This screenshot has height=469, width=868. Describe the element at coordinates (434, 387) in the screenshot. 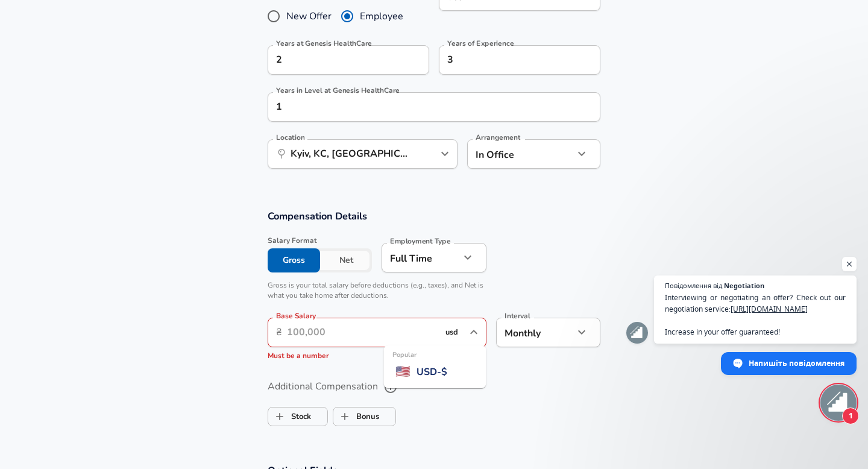

I see `label: Additional Compensation` at that location.